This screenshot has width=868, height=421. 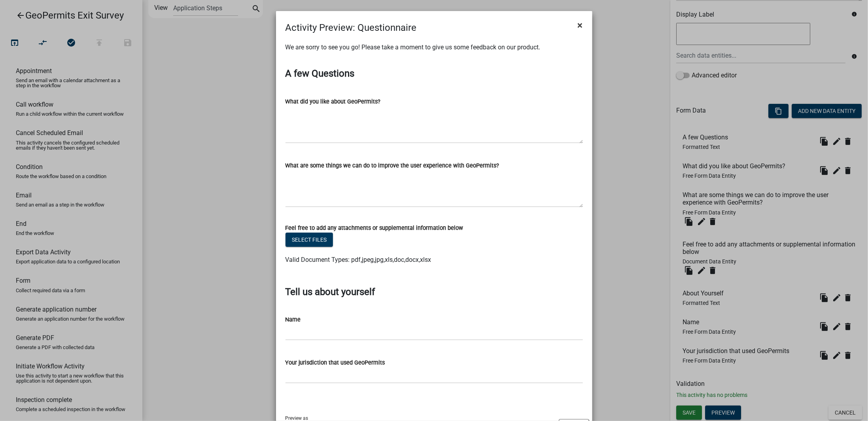 What do you see at coordinates (309, 240) in the screenshot?
I see `button: Select files` at bounding box center [309, 240].